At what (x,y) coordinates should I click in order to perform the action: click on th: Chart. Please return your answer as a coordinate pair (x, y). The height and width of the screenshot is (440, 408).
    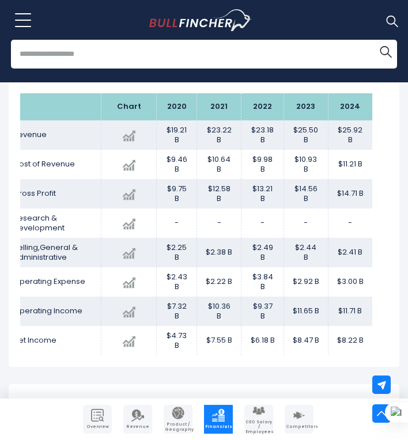
    Looking at the image, I should click on (129, 107).